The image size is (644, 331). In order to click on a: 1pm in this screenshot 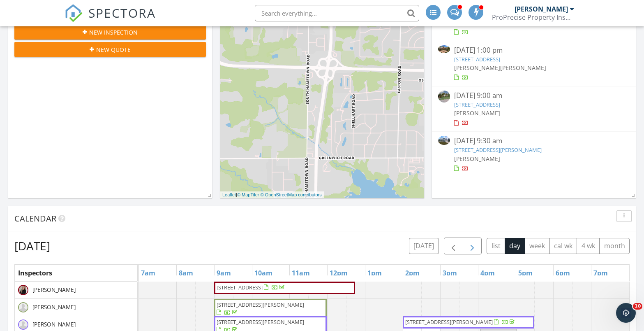, I will do `click(374, 273)`.